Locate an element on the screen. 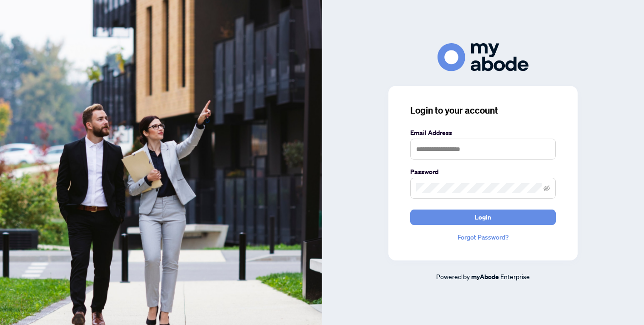 Image resolution: width=644 pixels, height=325 pixels. a: myAbode is located at coordinates (485, 277).